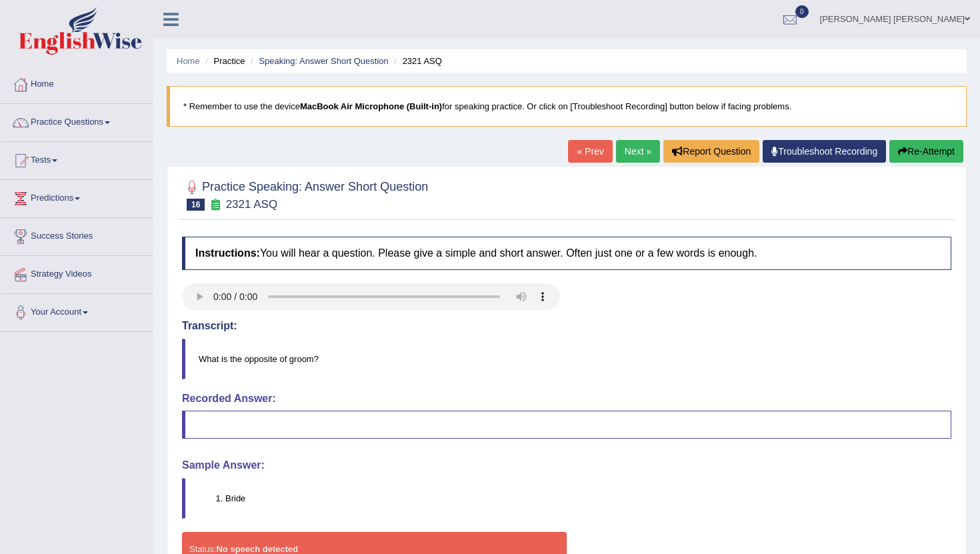  What do you see at coordinates (77, 235) in the screenshot?
I see `a: Success Stories` at bounding box center [77, 235].